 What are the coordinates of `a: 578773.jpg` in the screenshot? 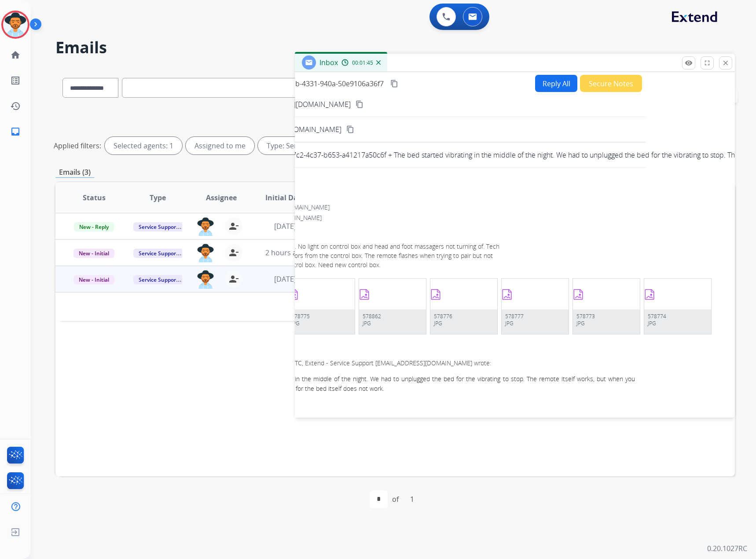 It's located at (606, 295).